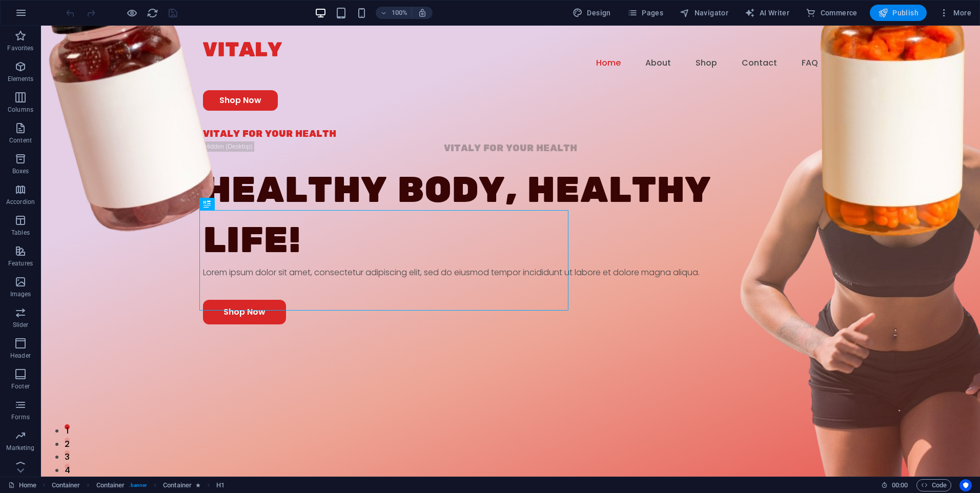 This screenshot has height=493, width=980. Describe the element at coordinates (20, 448) in the screenshot. I see `p: Marketing` at that location.